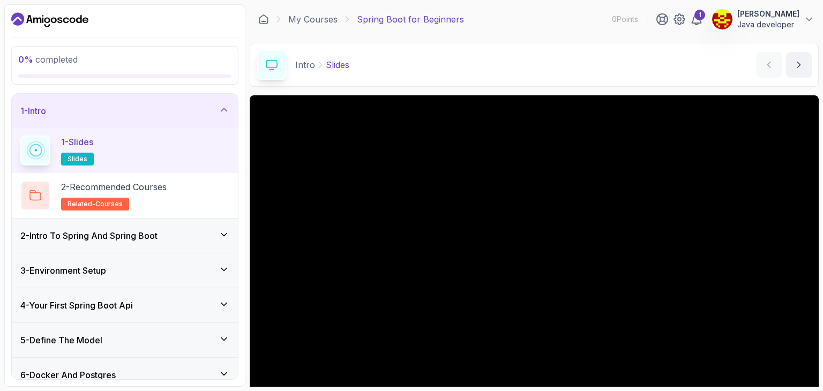  I want to click on p: 1 - Slides, so click(77, 142).